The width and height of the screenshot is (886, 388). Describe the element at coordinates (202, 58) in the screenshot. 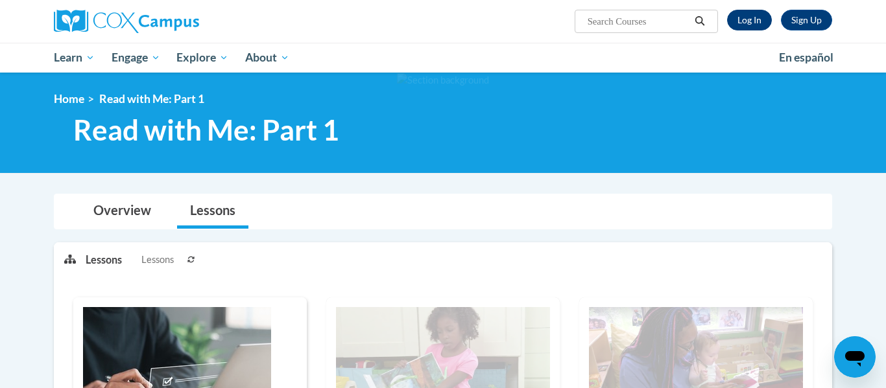

I see `span: Explore` at that location.